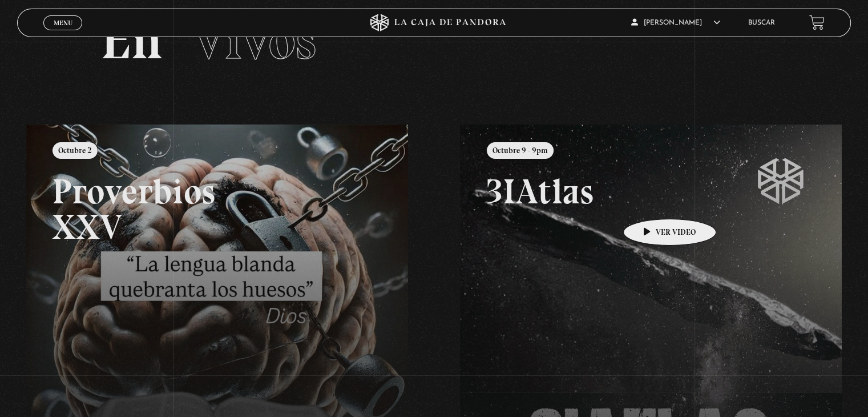  I want to click on a: View your shopping cart, so click(816, 23).